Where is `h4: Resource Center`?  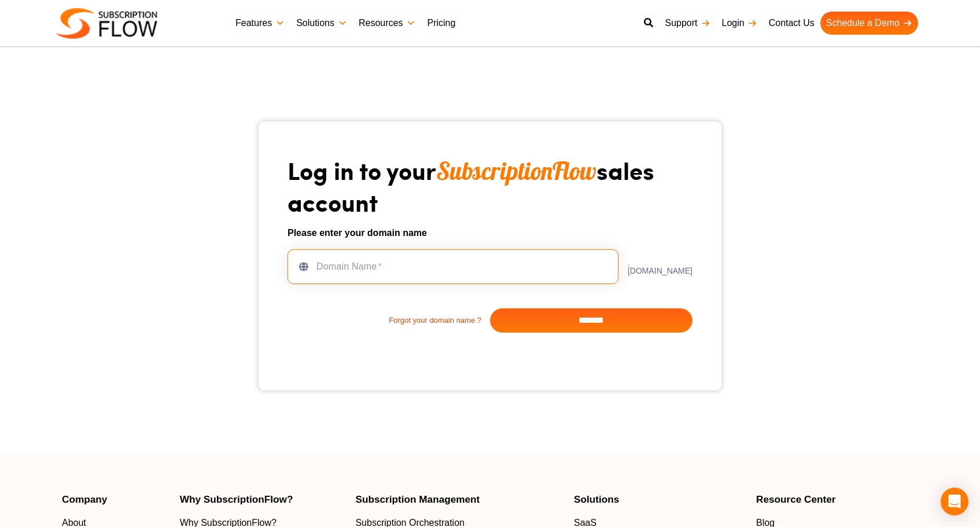
h4: Resource Center is located at coordinates (837, 500).